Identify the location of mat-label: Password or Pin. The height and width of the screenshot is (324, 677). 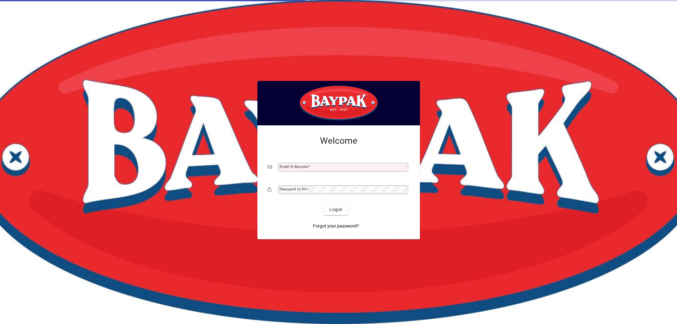
(293, 189).